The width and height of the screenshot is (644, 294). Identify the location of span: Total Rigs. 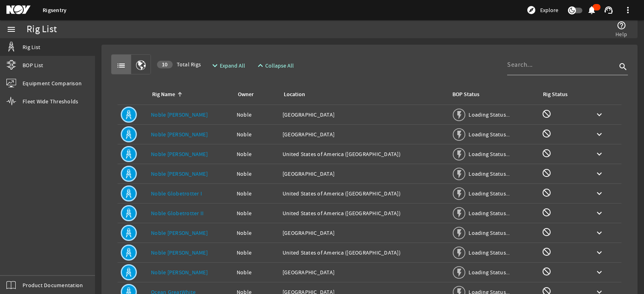
(179, 64).